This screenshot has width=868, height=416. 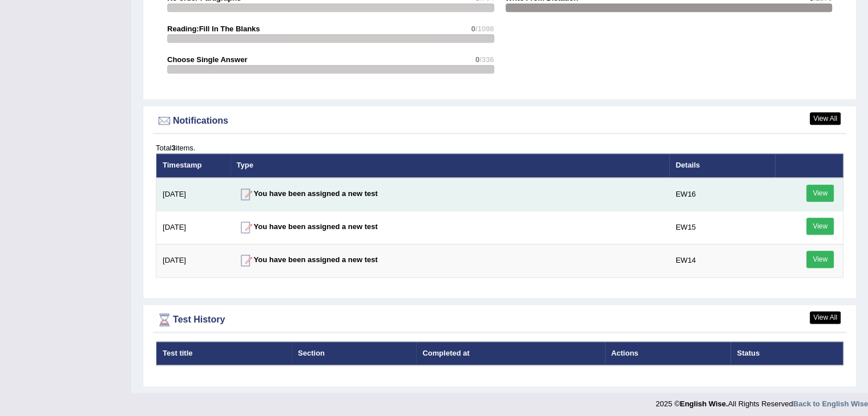 I want to click on span: /1098, so click(x=484, y=29).